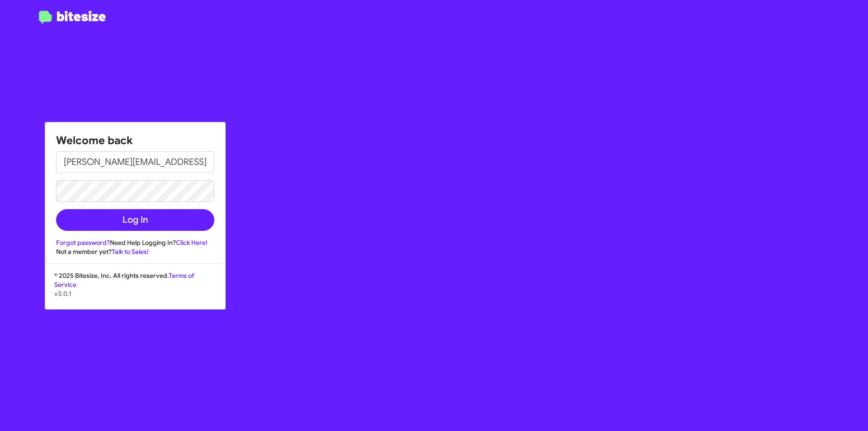 This screenshot has height=431, width=868. Describe the element at coordinates (135, 243) in the screenshot. I see `div: Need Help Logging In?` at that location.